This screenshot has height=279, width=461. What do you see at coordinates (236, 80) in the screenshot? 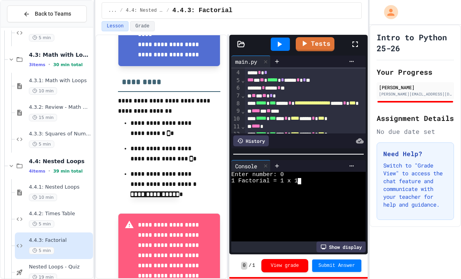
I see `div: 5` at bounding box center [236, 80].